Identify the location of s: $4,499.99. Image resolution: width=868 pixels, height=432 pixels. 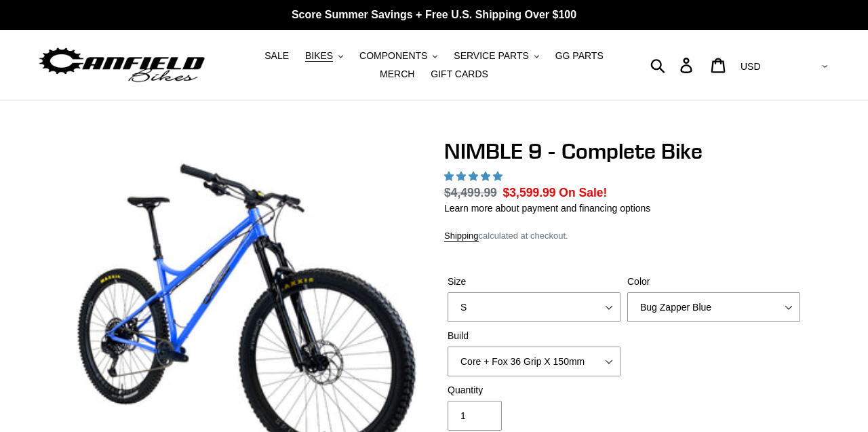
(471, 192).